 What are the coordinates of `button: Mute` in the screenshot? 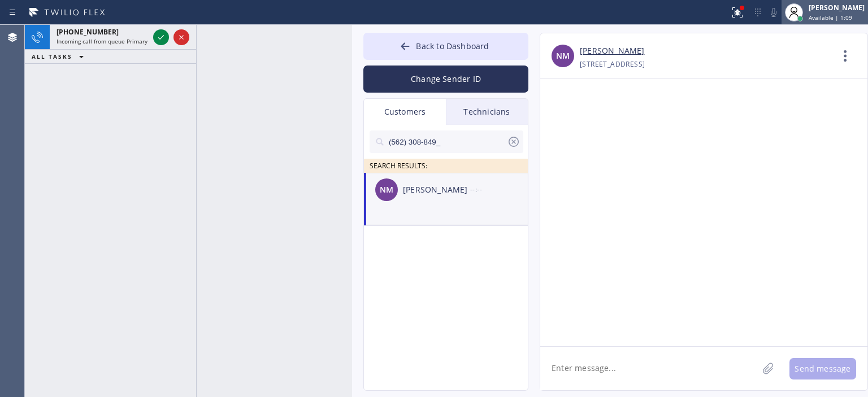 It's located at (774, 13).